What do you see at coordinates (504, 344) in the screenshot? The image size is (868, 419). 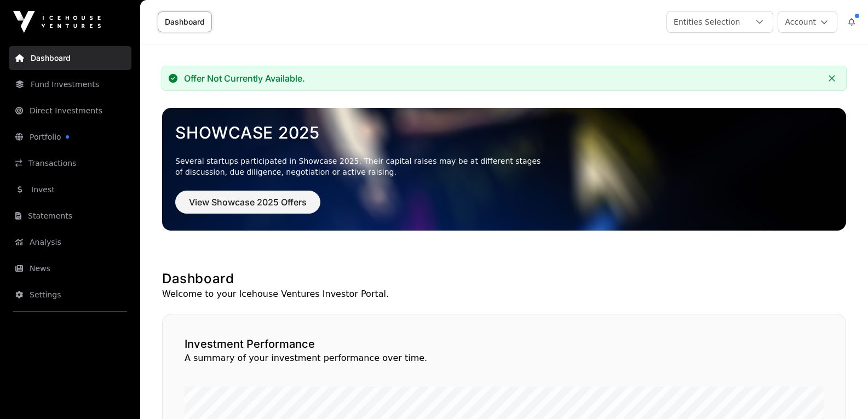 I see `h2: Investment Performance` at bounding box center [504, 344].